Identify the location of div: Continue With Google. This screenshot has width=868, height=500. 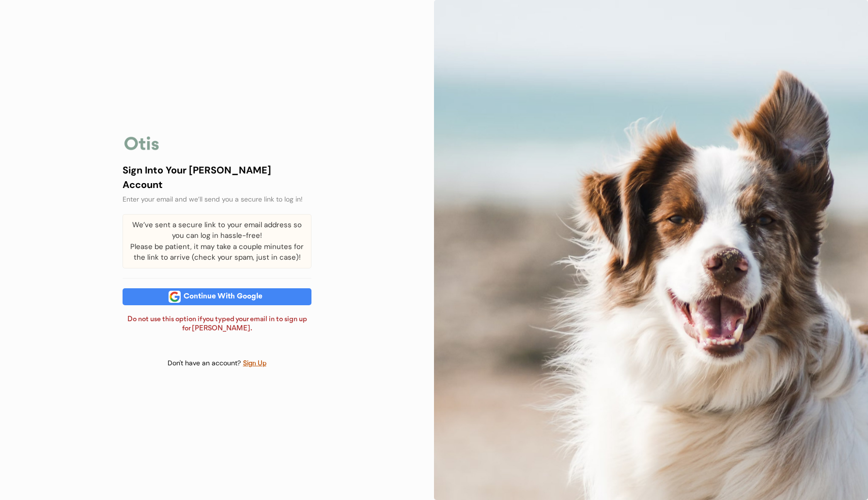
(223, 297).